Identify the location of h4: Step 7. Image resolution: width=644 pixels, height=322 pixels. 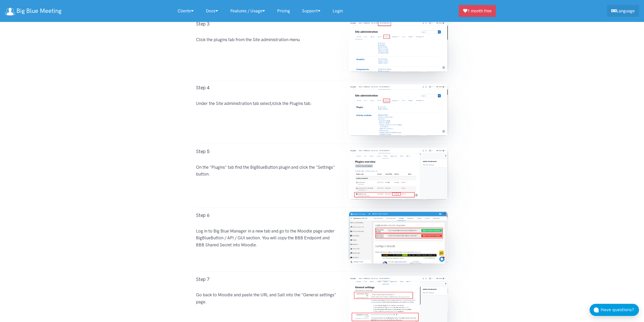
(267, 279).